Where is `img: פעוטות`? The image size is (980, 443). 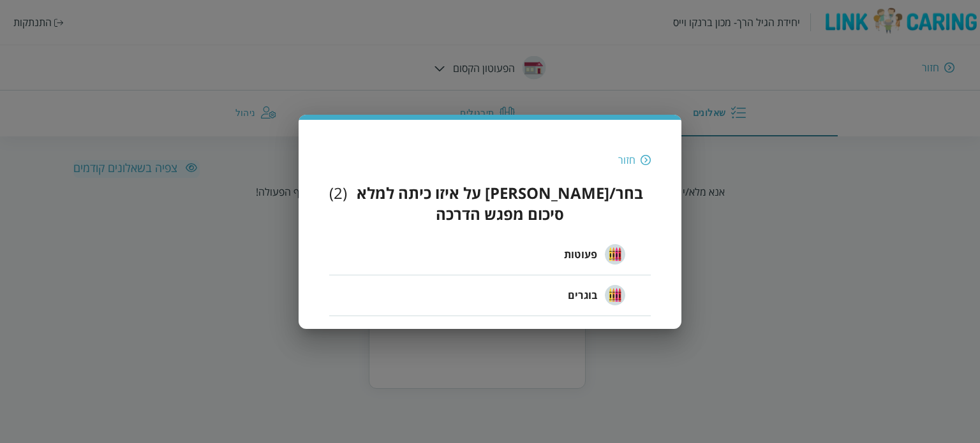 img: פעוטות is located at coordinates (615, 254).